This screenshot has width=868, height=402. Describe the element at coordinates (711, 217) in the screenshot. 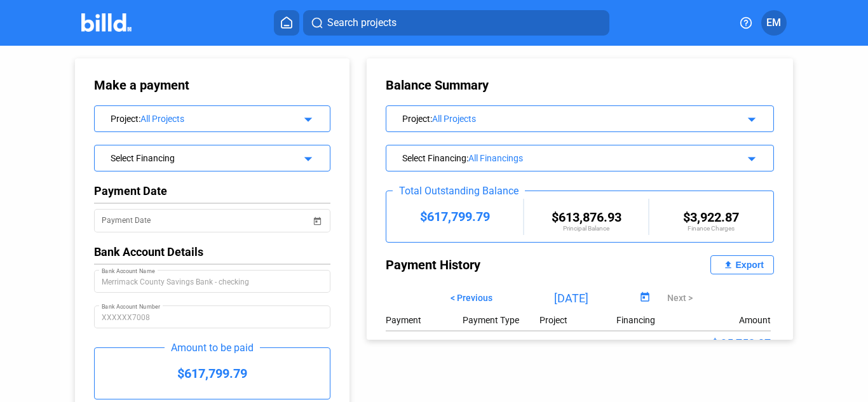

I see `div: $3,922.87` at that location.